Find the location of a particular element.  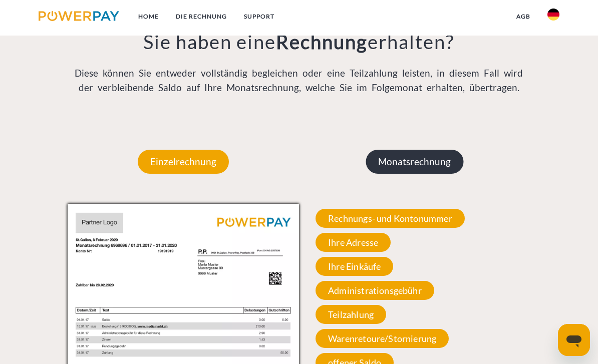

span: Ihre Adresse is located at coordinates (353, 242).